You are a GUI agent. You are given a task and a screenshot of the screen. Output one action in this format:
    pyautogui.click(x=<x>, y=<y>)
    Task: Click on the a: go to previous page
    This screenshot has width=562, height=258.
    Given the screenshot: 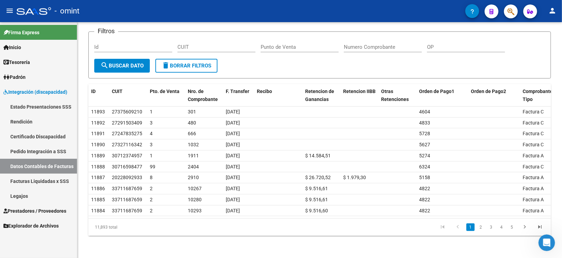 What is the action you would take?
    pyautogui.click(x=458, y=227)
    